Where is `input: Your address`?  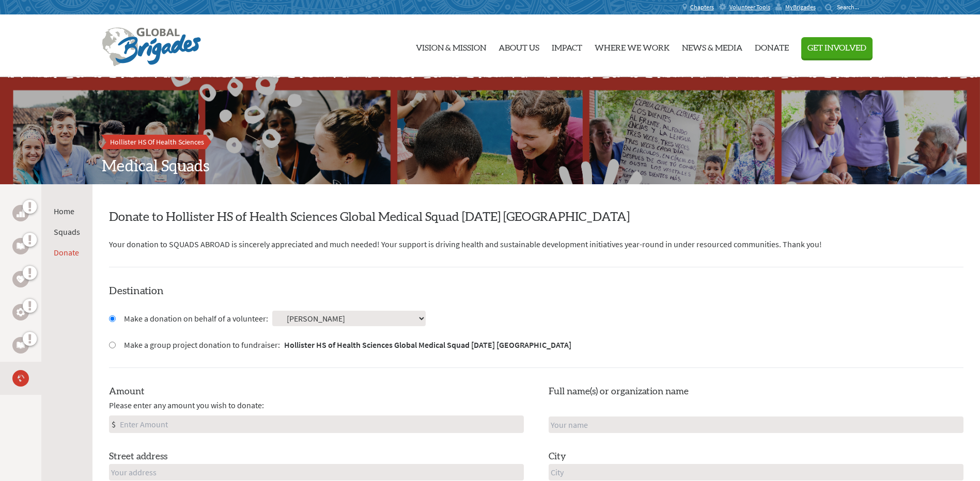
input: Your address is located at coordinates (316, 472).